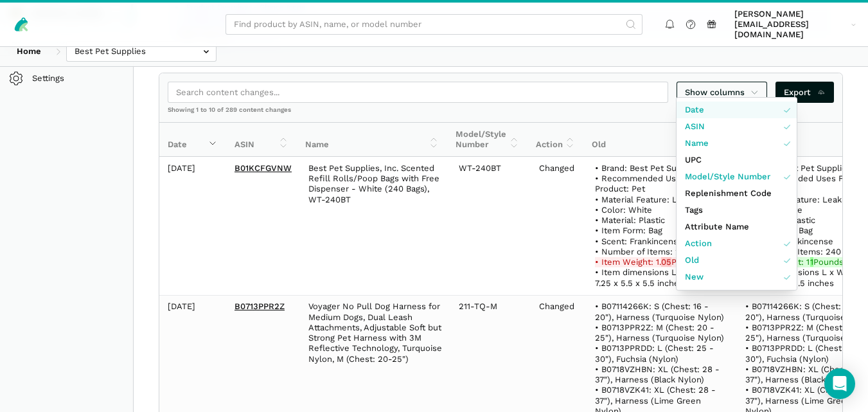 This screenshot has height=412, width=868. I want to click on span: New, so click(694, 277).